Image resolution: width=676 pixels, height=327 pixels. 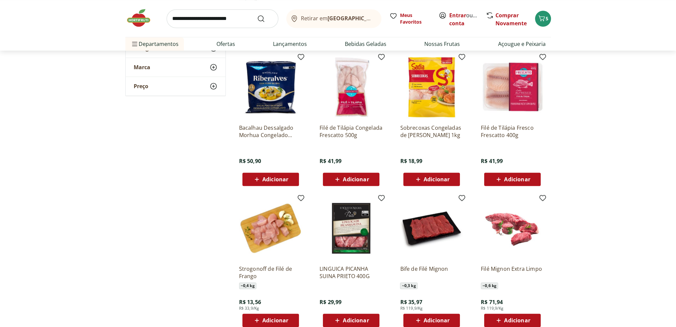 I want to click on img: Bife de Filé Mignon, so click(x=431, y=228).